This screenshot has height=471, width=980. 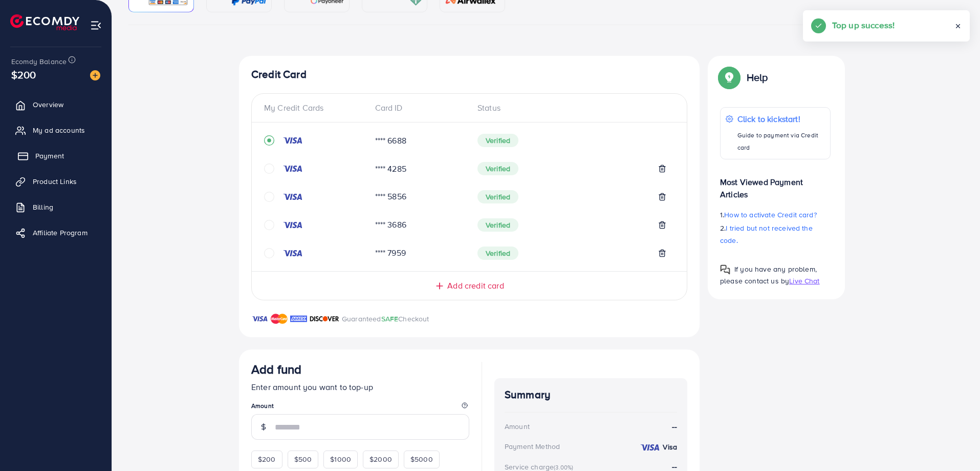 What do you see at coordinates (381, 459) in the screenshot?
I see `span: $2000` at bounding box center [381, 459].